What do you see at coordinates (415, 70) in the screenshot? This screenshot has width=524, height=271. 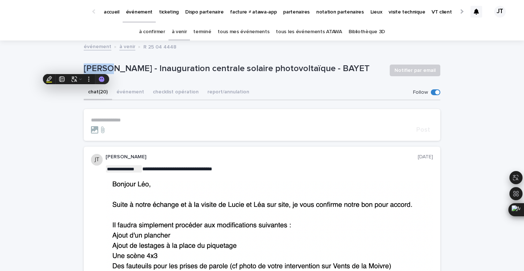 I see `span: Notifier par email` at bounding box center [415, 70].